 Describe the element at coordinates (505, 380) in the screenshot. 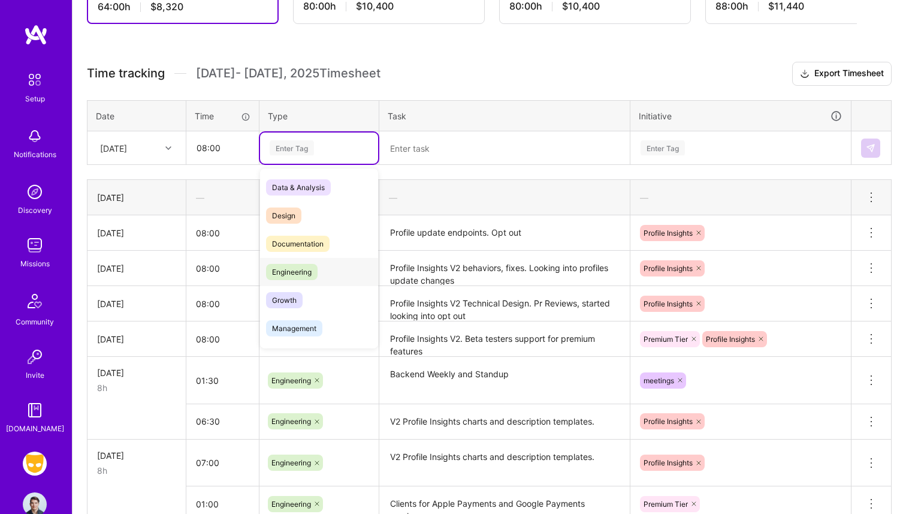

I see `textarea: Backend Weekly and Standup` at that location.